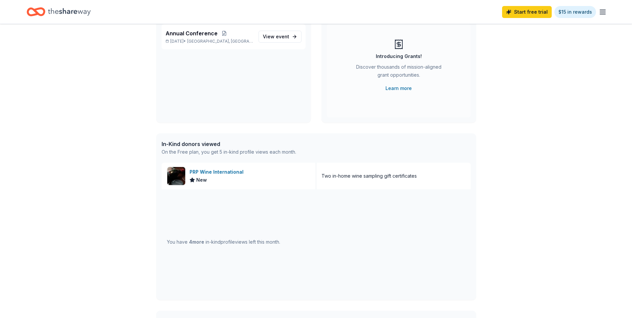  Describe the element at coordinates (197, 242) in the screenshot. I see `span: 4 more` at that location.